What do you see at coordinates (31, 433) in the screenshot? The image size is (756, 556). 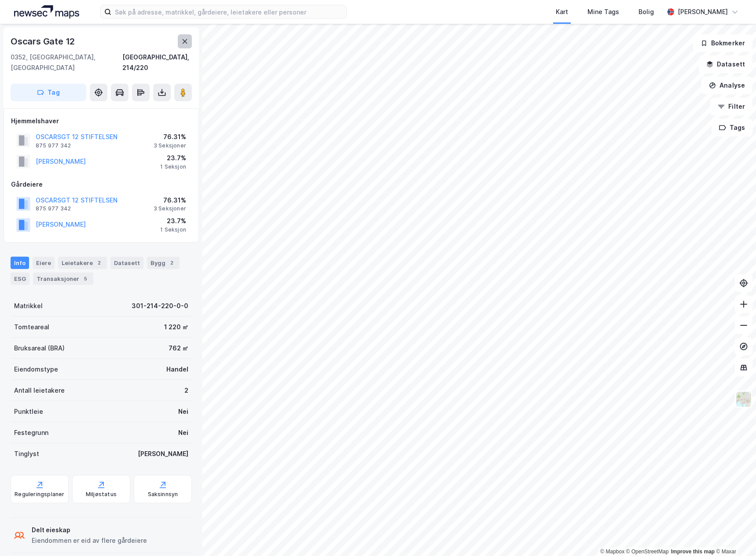 I see `div: Festegrunn` at bounding box center [31, 433].